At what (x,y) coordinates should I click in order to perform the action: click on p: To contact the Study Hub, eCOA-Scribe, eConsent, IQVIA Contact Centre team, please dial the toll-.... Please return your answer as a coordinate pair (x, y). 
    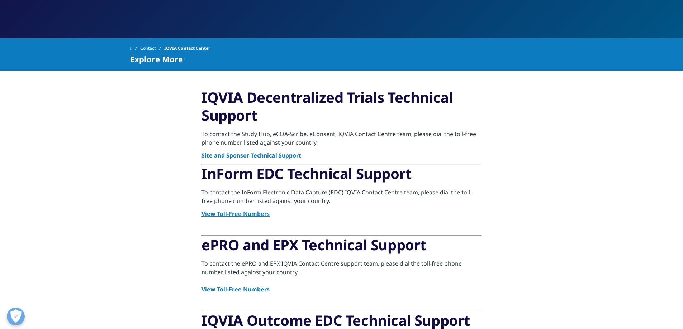
    Looking at the image, I should click on (341, 141).